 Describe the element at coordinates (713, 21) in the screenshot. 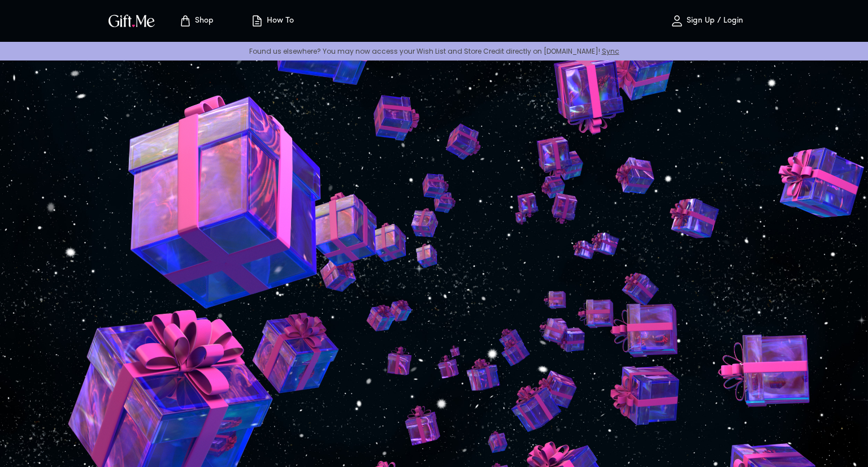

I see `p: Sign Up / Login` at that location.